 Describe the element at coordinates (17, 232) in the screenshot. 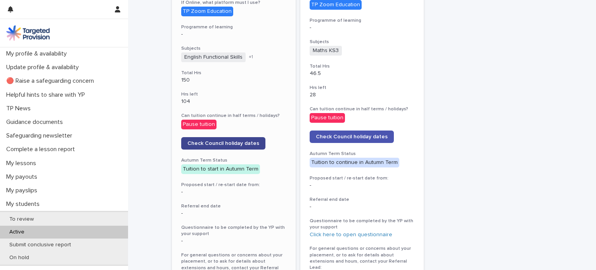

I see `p: Active` at that location.